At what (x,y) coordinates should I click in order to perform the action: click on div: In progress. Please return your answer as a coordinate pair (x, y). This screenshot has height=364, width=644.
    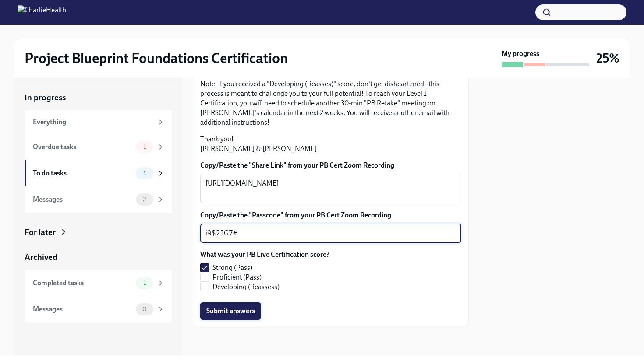
    Looking at the image, I should click on (98, 98).